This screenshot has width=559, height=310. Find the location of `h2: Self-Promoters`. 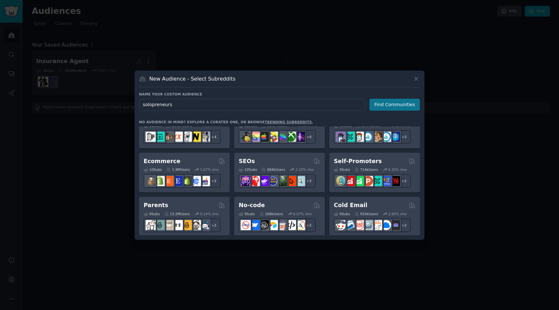

h2: Self-Promoters is located at coordinates (357, 161).